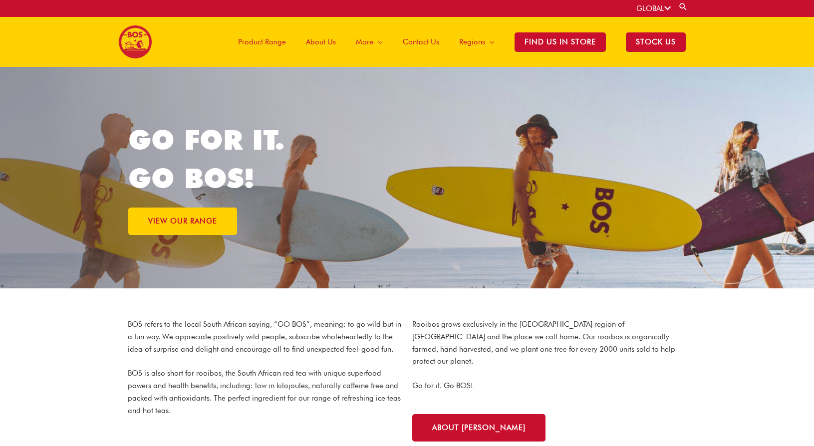 This screenshot has height=446, width=814. What do you see at coordinates (321, 42) in the screenshot?
I see `a: About Us` at bounding box center [321, 42].